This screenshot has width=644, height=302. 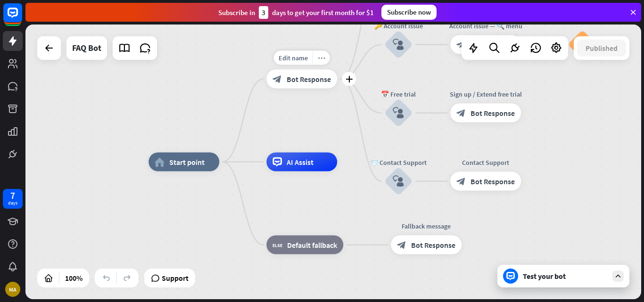 What do you see at coordinates (398, 162) in the screenshot?
I see `div: 📨 Contact Support` at bounding box center [398, 162].